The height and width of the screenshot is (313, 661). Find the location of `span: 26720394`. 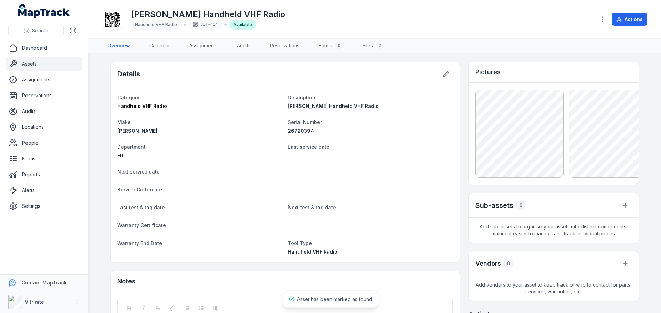

span: 26720394 is located at coordinates (301, 131).